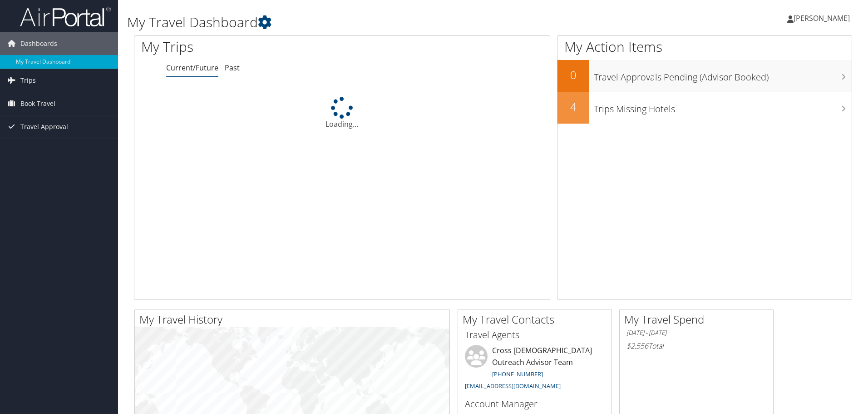  What do you see at coordinates (44, 127) in the screenshot?
I see `span: Travel Approval` at bounding box center [44, 127].